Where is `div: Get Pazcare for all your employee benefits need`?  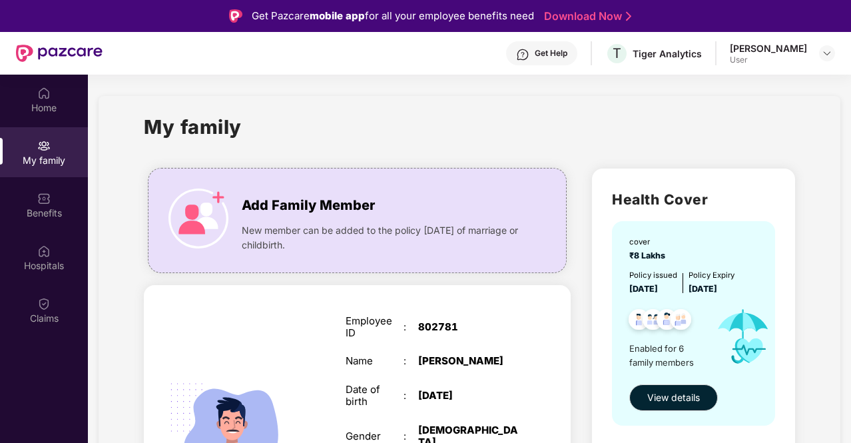
div: Get Pazcare for all your employee benefits need is located at coordinates (393, 16).